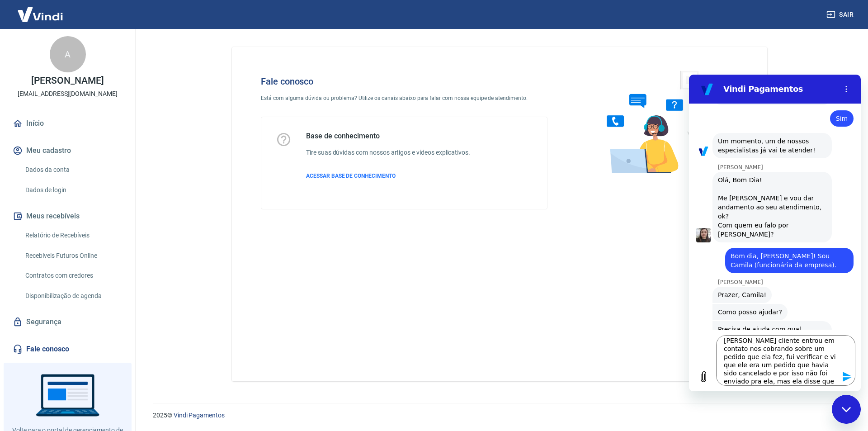 This screenshot has width=868, height=431. I want to click on a: ACESSAR BASE DE CONHECIMENTO, so click(388, 176).